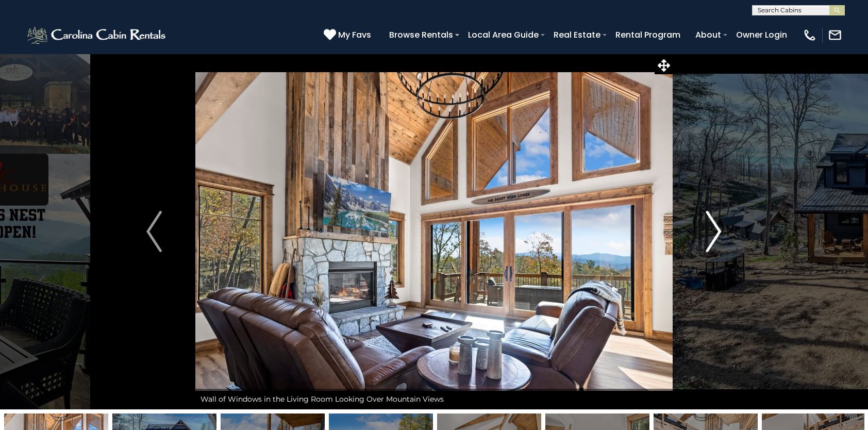 This screenshot has height=430, width=868. What do you see at coordinates (421, 34) in the screenshot?
I see `a: Browse Rentals` at bounding box center [421, 34].